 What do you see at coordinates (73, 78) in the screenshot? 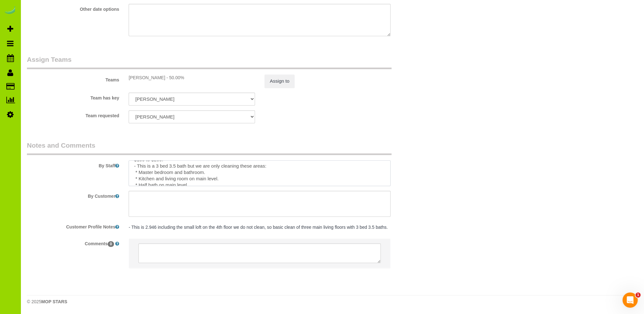
I see `label: Teams` at bounding box center [73, 78].